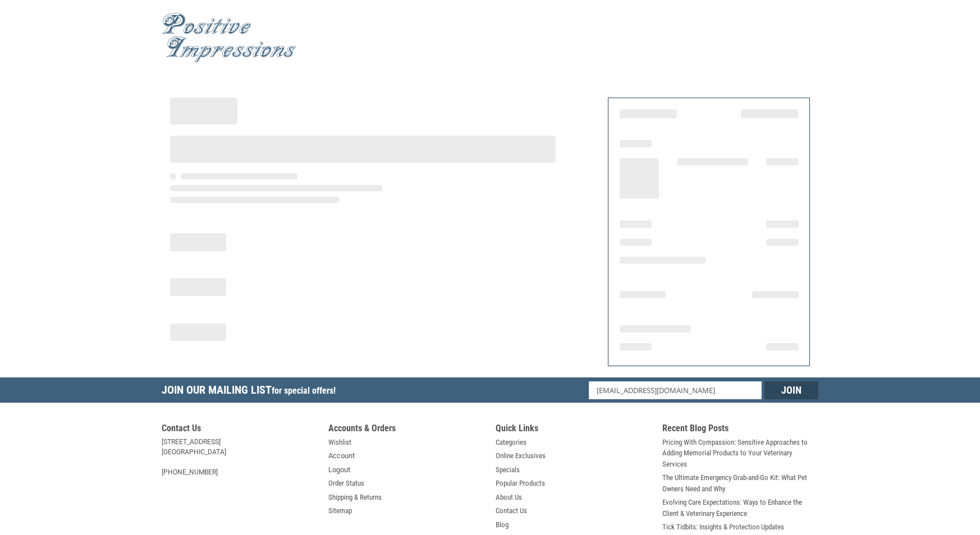  Describe the element at coordinates (740, 483) in the screenshot. I see `a: The Ultimate Emergency Grab-and-Go Kit: What Pet Owners Need and Why` at that location.